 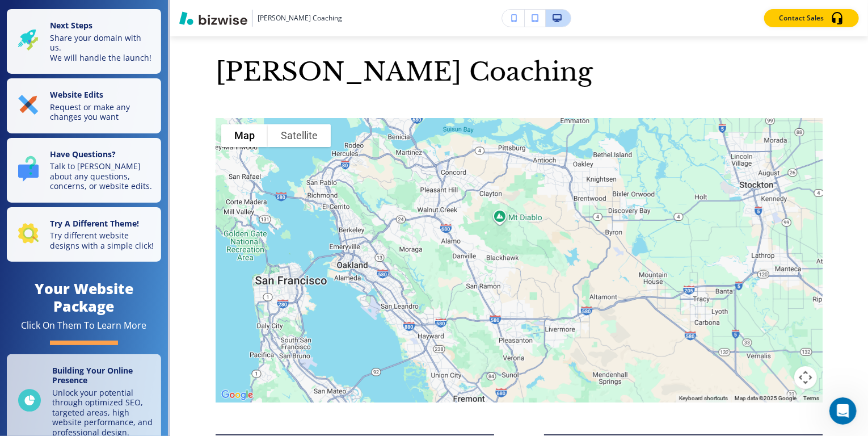 What do you see at coordinates (84, 325) in the screenshot?
I see `div: Click On Them To Learn More` at bounding box center [84, 325].